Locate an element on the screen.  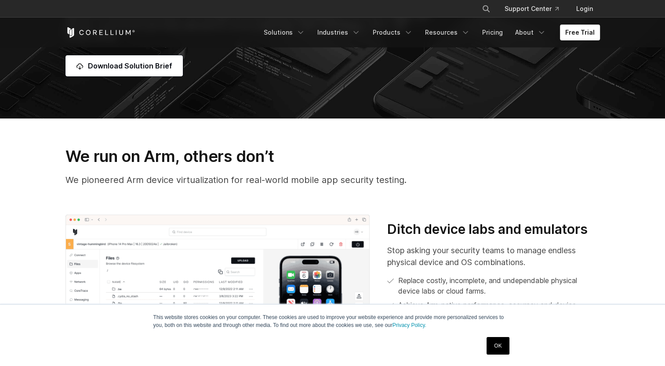
p: Achieve Arm-native performance, accuracy and device behavior that emulators can’t. is located at coordinates (499, 311).